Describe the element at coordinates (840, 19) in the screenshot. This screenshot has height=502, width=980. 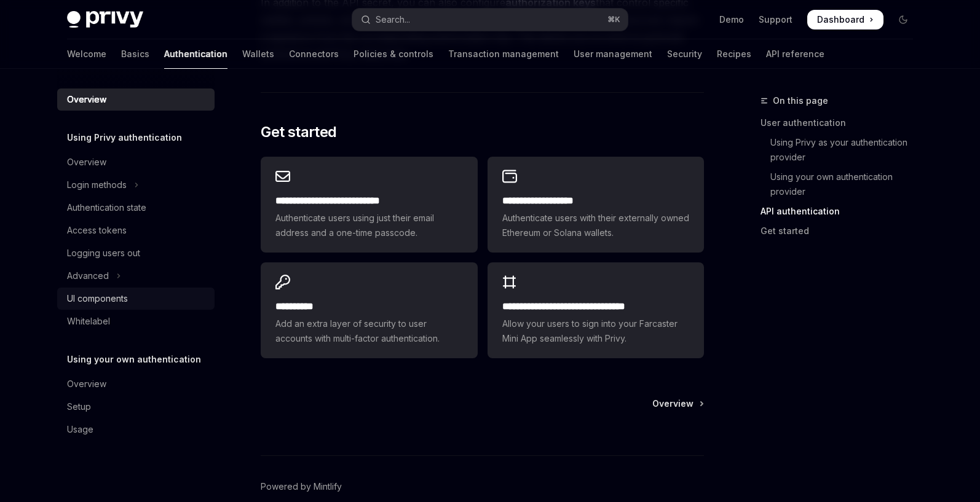
I see `span: Dashboard` at that location.